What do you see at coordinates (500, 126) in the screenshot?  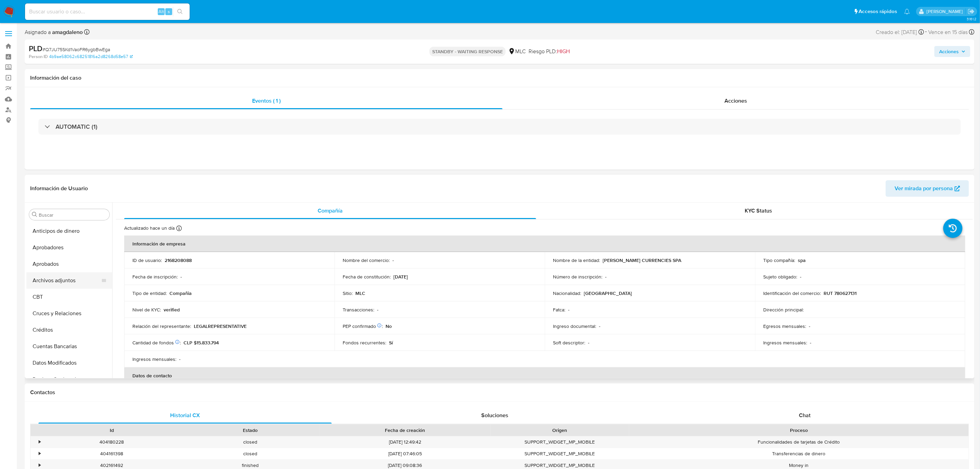 I see `div: AUTOMATIC (1)` at bounding box center [500, 126].